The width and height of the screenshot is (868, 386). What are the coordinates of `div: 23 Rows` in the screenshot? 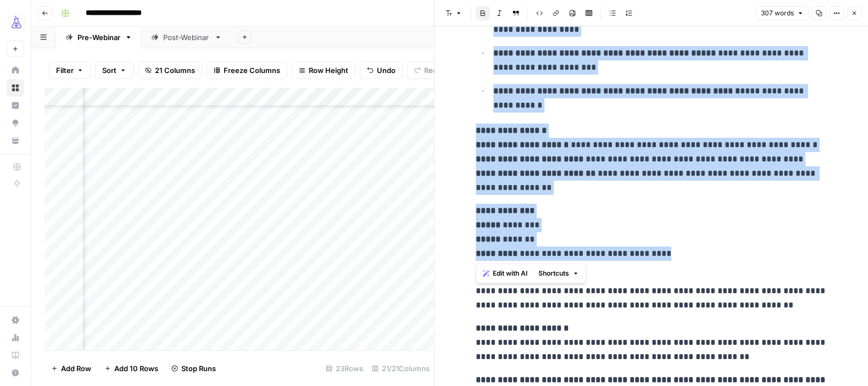 It's located at (345, 369).